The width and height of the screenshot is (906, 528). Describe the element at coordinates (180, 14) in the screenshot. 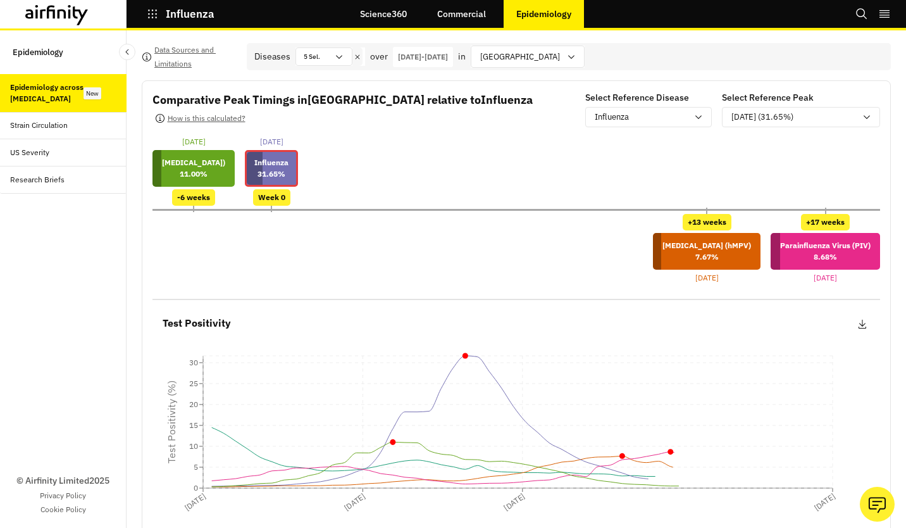

I see `button: Influenza` at that location.